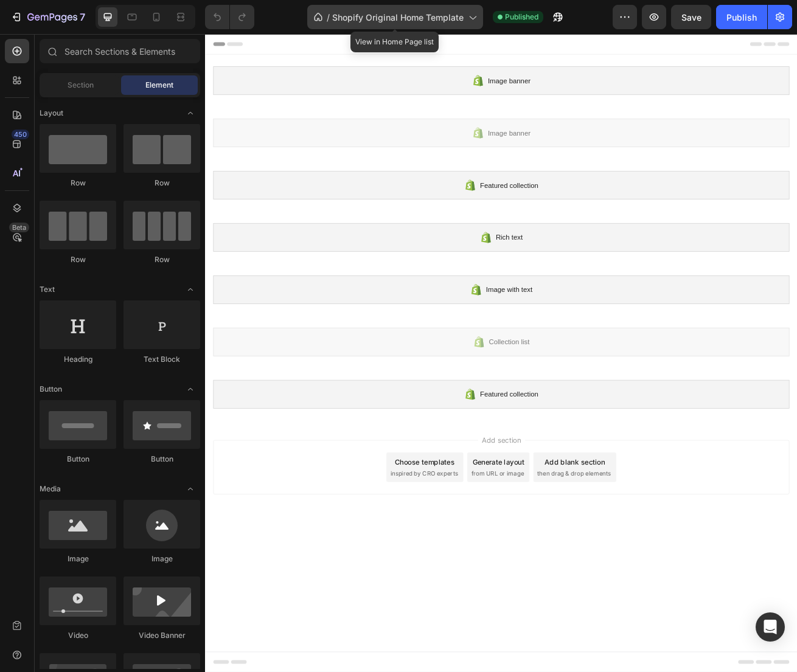 The width and height of the screenshot is (797, 672). Describe the element at coordinates (375, 251) in the screenshot. I see `span: Rich text` at that location.